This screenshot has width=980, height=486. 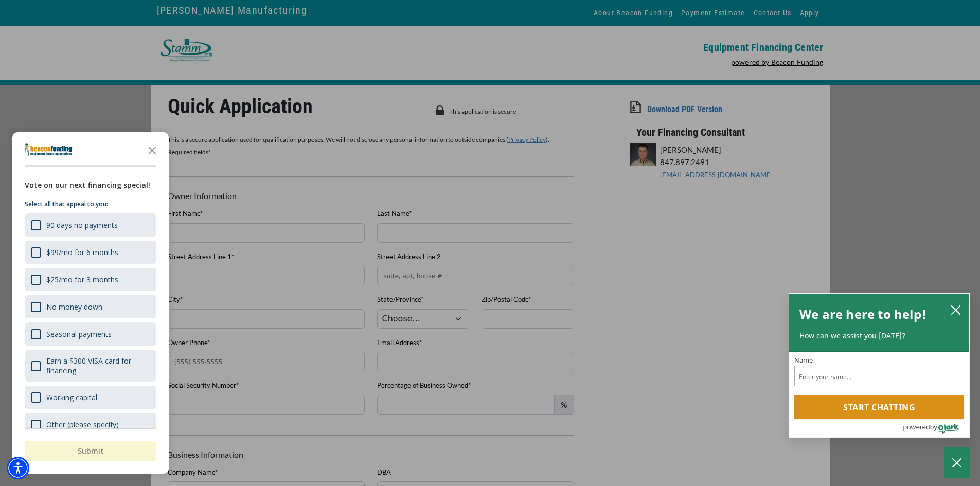 What do you see at coordinates (936, 429) in the screenshot?
I see `a: Powered by Olark` at bounding box center [936, 429].